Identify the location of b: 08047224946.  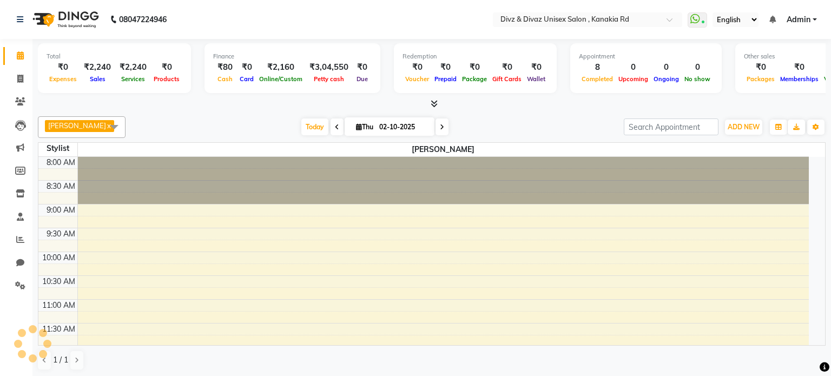
(143, 19).